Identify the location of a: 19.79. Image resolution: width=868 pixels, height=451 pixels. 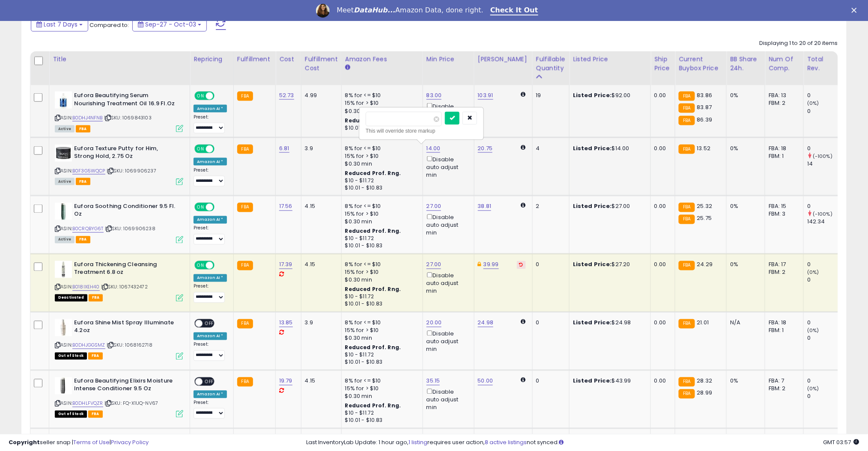
(285, 382).